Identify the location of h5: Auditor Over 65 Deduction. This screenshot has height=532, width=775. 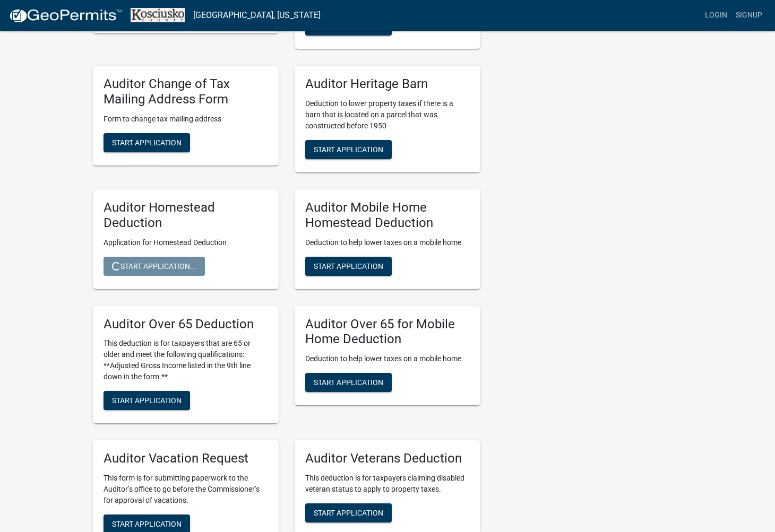
(186, 324).